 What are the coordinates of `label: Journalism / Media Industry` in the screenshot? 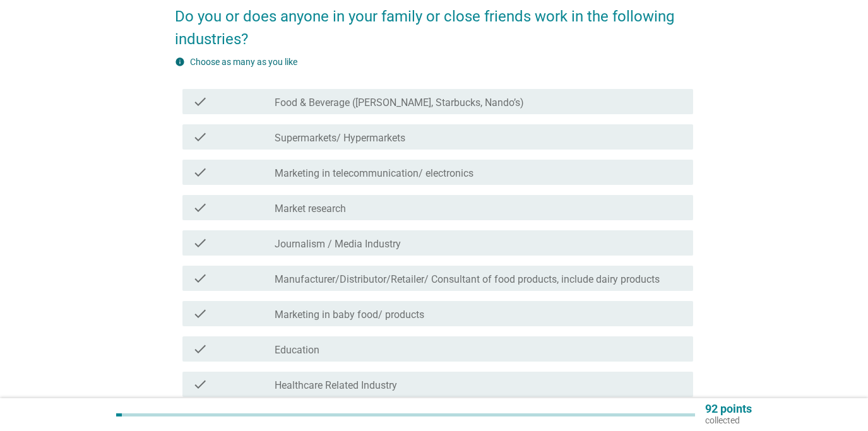 It's located at (337, 245).